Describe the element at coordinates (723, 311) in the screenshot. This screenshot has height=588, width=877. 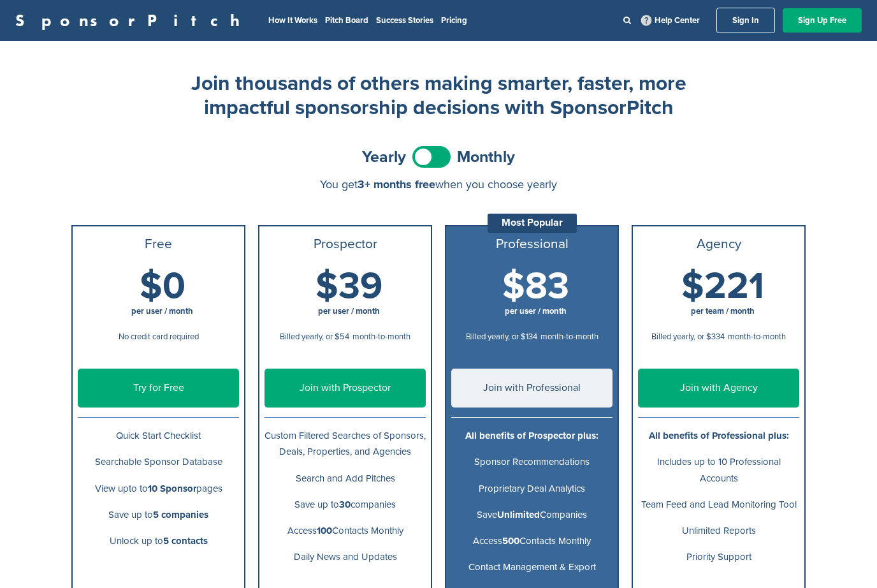
I see `span: per team / month` at that location.